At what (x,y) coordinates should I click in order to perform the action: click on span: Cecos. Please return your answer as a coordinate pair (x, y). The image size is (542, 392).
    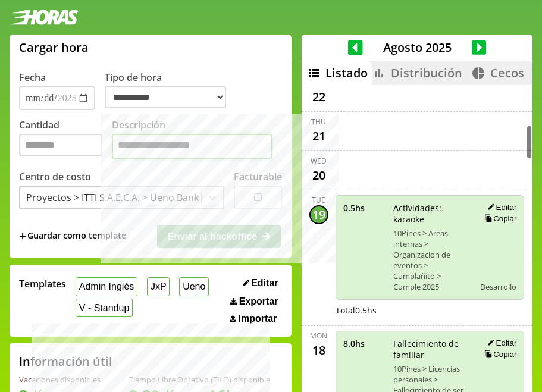
    Looking at the image, I should click on (507, 72).